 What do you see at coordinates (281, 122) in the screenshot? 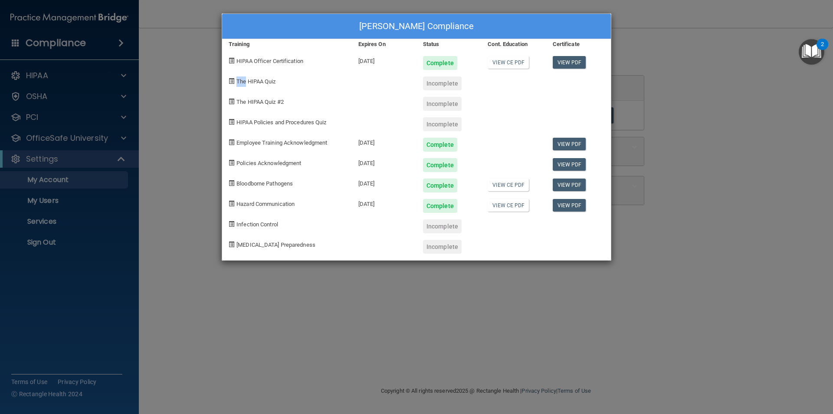
I see `span: HIPAA Policies and Procedures Quiz` at bounding box center [281, 122].